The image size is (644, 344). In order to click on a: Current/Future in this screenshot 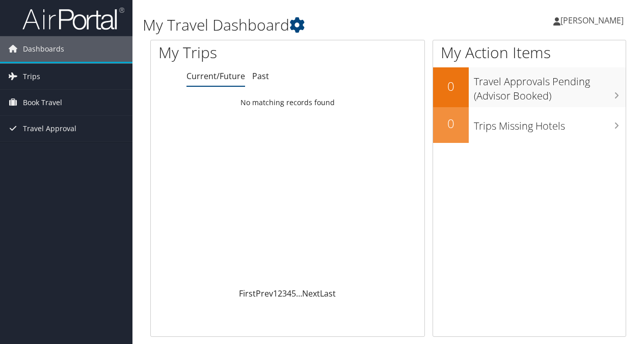, I will do `click(215, 76)`.